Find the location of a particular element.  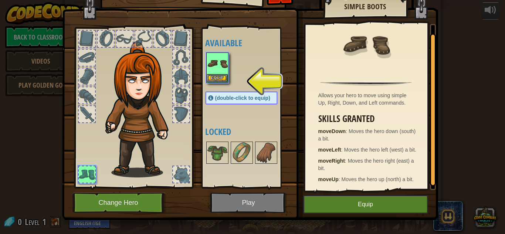

strong: moveUp is located at coordinates (328, 179).